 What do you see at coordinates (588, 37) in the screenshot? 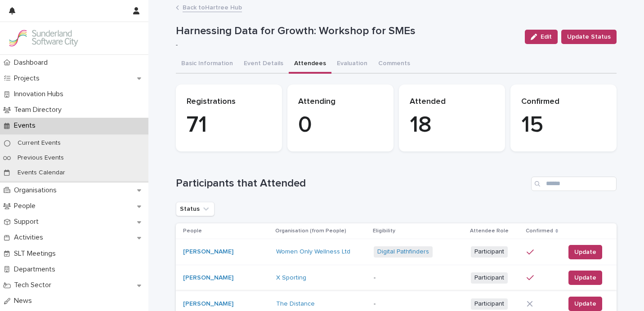
I see `span: Update Status` at bounding box center [588, 37].